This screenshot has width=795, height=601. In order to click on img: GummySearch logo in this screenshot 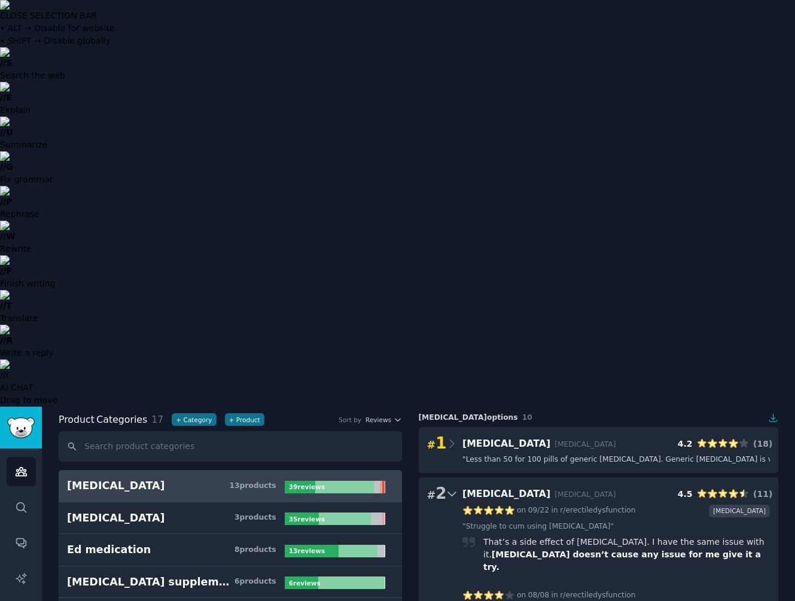, I will do `click(21, 428)`.